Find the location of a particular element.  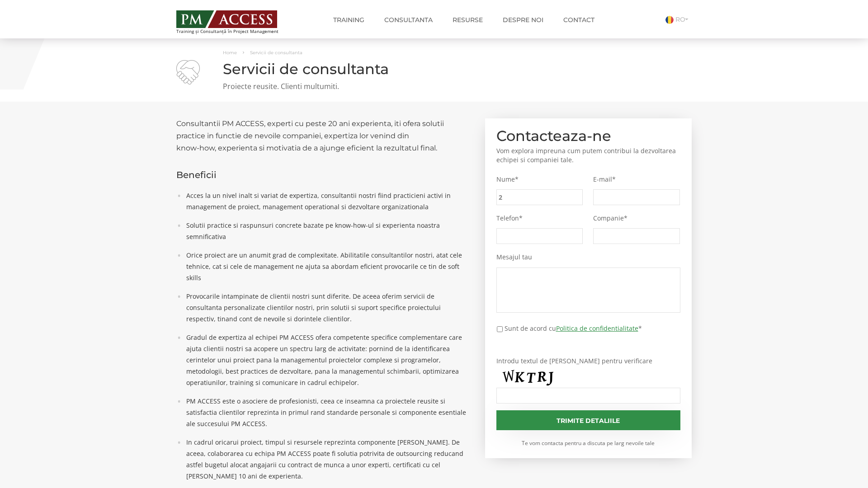

a: Training și Consultanță în Project Management is located at coordinates (236, 21).